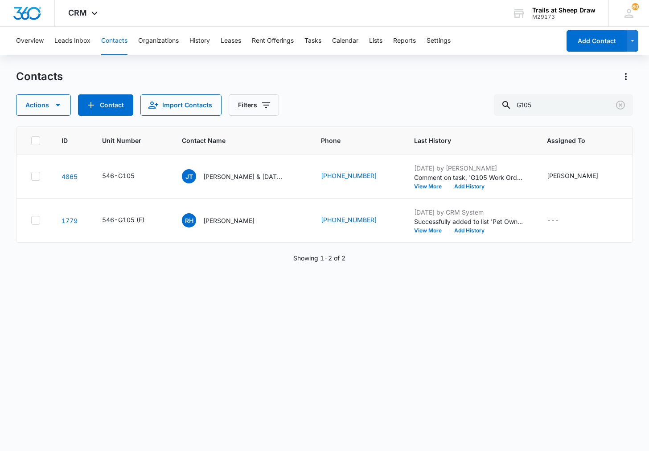 The width and height of the screenshot is (649, 451). Describe the element at coordinates (635, 7) in the screenshot. I see `span: 80` at that location.